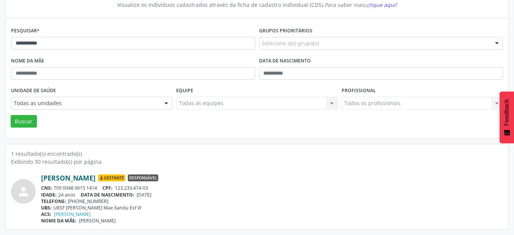  Describe the element at coordinates (257, 161) in the screenshot. I see `div: Exibindo 30 resultado(s) por página` at that location.